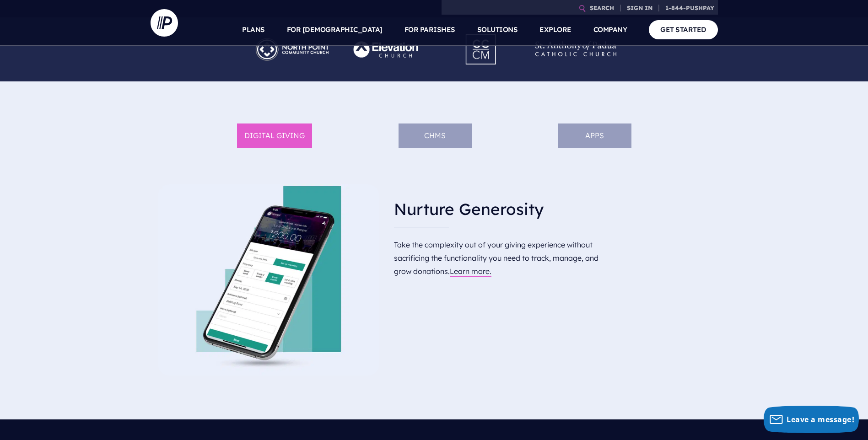 This screenshot has width=868, height=440. I want to click on a: PLANS, so click(253, 30).